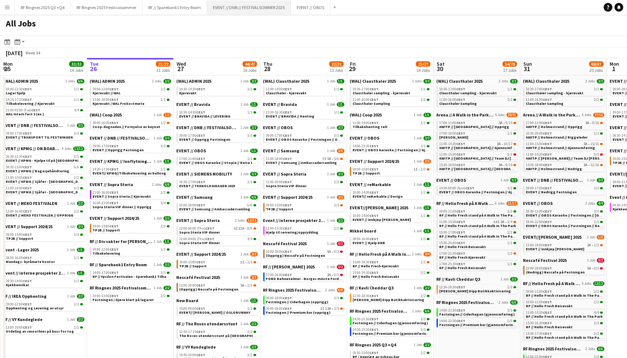 This screenshot has height=358, width=627. What do you see at coordinates (44, 173) in the screenshot?
I see `div: EVENT // KPMG // ON BOARDING4 Jobs13/1306:30-12:30CEST2/2EVENT // KPMG - Hjelpe til på [GEOGRAPHI...` at bounding box center [44, 173].